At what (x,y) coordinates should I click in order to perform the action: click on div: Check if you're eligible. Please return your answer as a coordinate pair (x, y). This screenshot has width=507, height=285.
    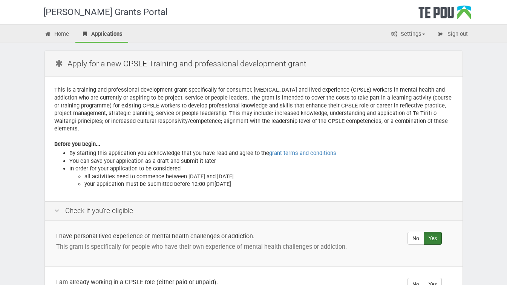
    Looking at the image, I should click on (254, 211).